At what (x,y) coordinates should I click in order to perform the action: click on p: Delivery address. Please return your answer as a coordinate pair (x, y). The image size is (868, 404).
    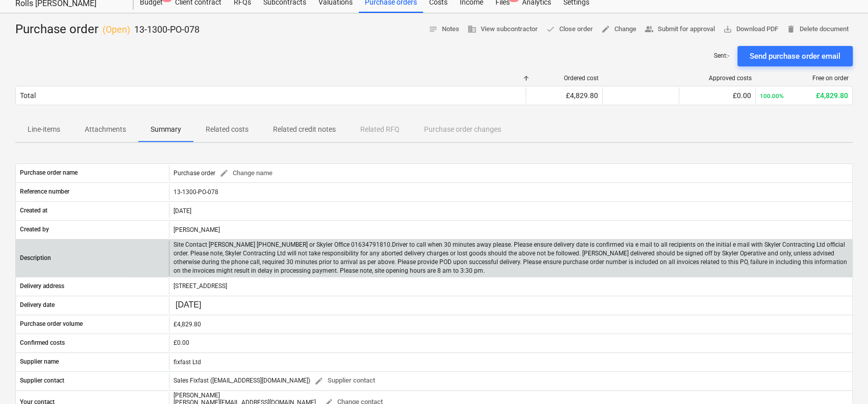
    Looking at the image, I should click on (42, 286).